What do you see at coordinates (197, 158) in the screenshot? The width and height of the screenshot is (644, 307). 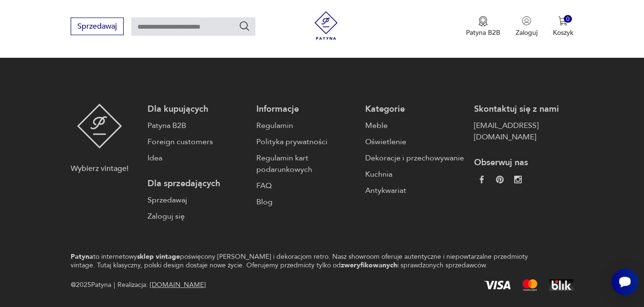 I see `a: Idea` at bounding box center [197, 158].